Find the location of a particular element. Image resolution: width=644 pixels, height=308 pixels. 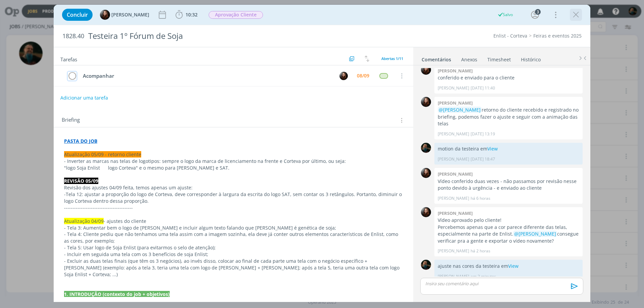

a: Histórico is located at coordinates (531, 58).